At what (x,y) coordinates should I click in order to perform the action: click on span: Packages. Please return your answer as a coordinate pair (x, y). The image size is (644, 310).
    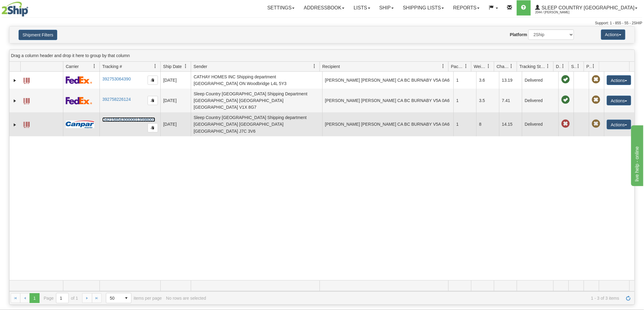
    Looking at the image, I should click on (457, 66).